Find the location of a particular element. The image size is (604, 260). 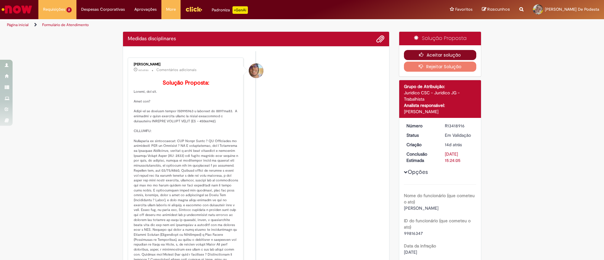

b: Solução Proposta: is located at coordinates (186, 83).